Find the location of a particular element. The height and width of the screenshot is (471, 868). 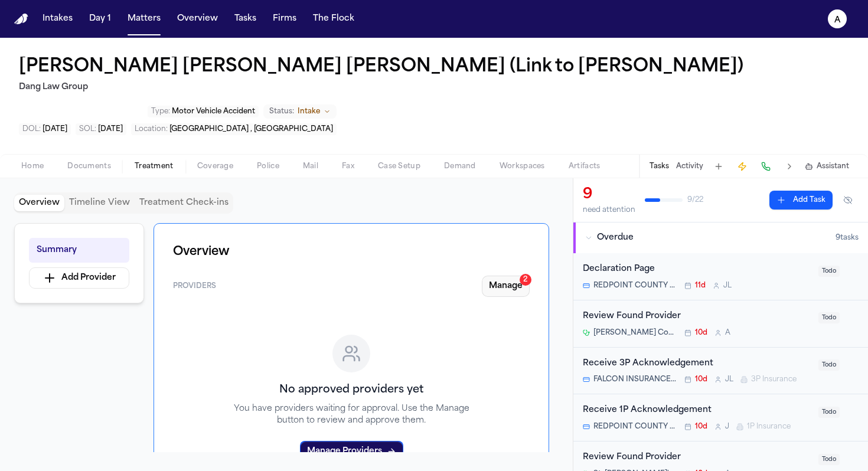

span: Overdue is located at coordinates (615, 238).